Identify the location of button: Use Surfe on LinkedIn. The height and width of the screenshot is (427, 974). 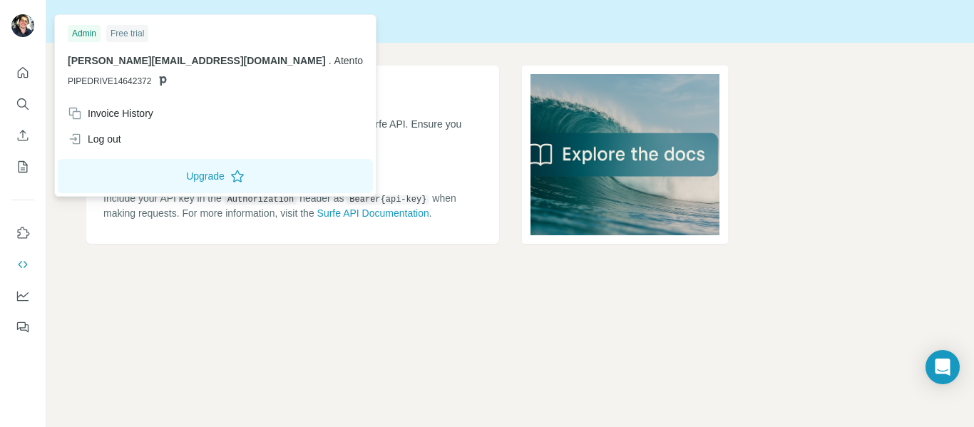
(23, 233).